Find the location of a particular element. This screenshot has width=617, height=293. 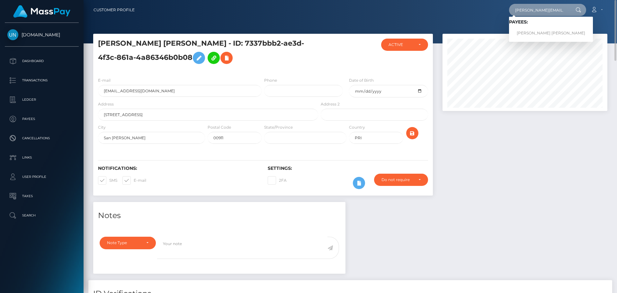

p: Transactions is located at coordinates (42, 80).